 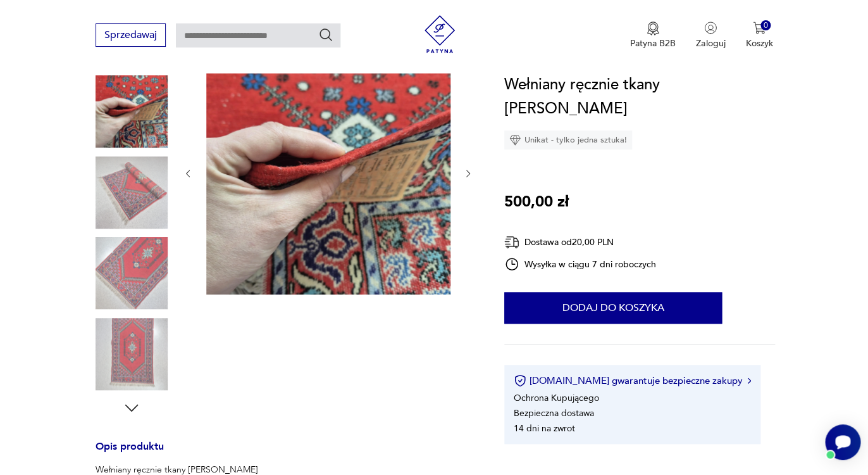 What do you see at coordinates (653, 36) in the screenshot?
I see `a: Ikona medaluPatyna B2B` at bounding box center [653, 36].